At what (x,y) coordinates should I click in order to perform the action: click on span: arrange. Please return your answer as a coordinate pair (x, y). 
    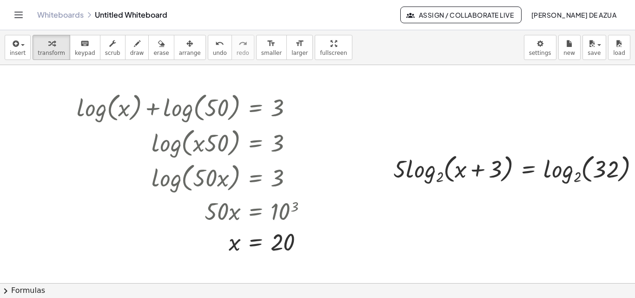
    Looking at the image, I should click on (190, 53).